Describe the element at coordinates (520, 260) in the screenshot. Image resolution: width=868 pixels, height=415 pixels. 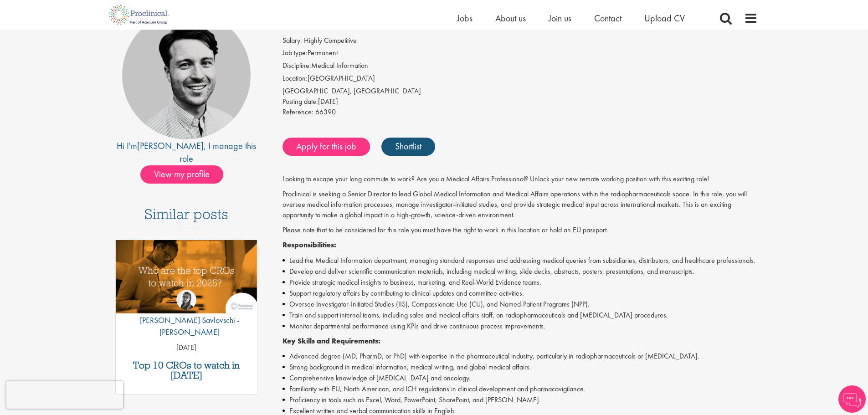
I see `li: Lead the Medical Information department, managing standard responses and addressing medical queri...` at that location.